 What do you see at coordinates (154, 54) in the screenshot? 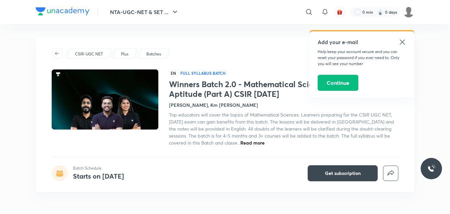
I see `a: Batches` at bounding box center [154, 54].